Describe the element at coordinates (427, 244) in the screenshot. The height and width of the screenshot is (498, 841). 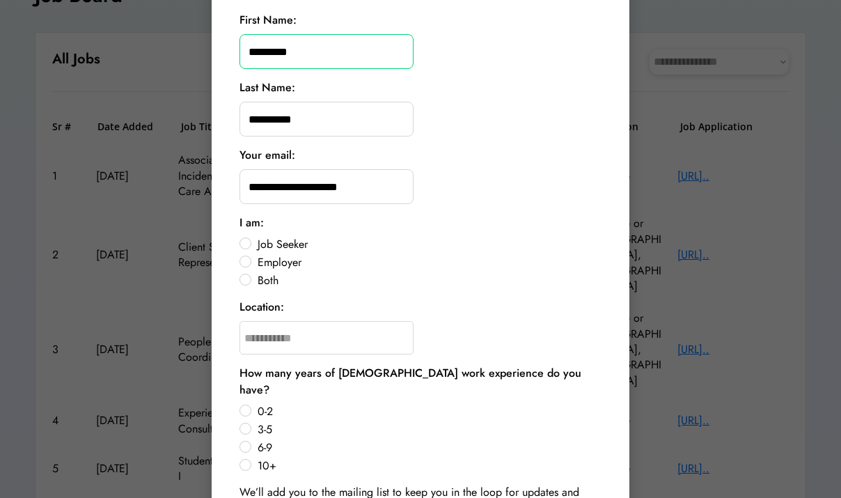
I see `label: Job Seeker` at that location.